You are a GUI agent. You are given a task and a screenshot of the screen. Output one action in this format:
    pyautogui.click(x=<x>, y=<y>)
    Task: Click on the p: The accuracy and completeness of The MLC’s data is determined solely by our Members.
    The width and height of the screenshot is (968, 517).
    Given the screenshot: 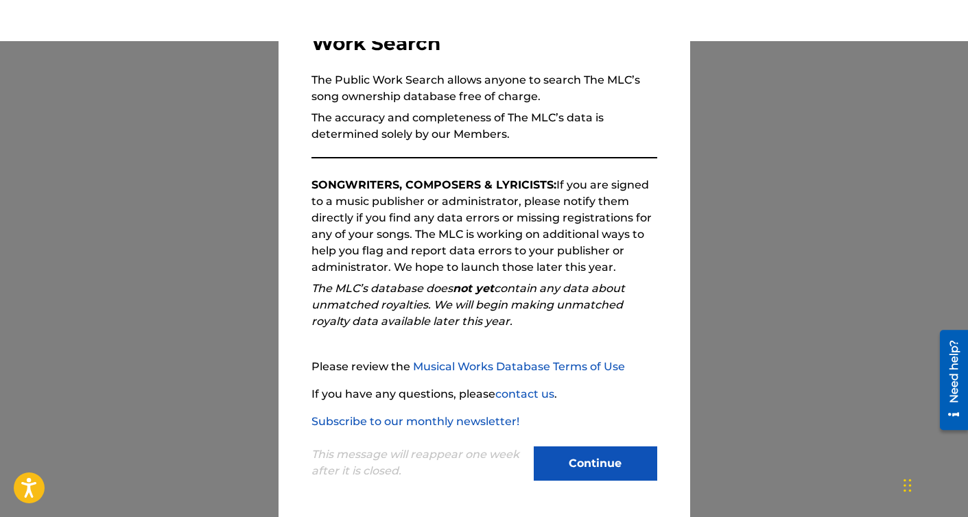 What is the action you would take?
    pyautogui.click(x=484, y=126)
    